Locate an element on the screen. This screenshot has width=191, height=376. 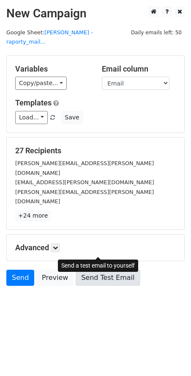
a: Copy/paste... is located at coordinates (41, 83).